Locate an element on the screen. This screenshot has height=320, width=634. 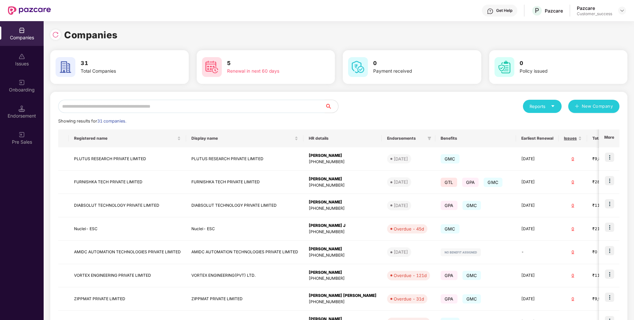
div: Overdue - 45d is located at coordinates (409, 229).